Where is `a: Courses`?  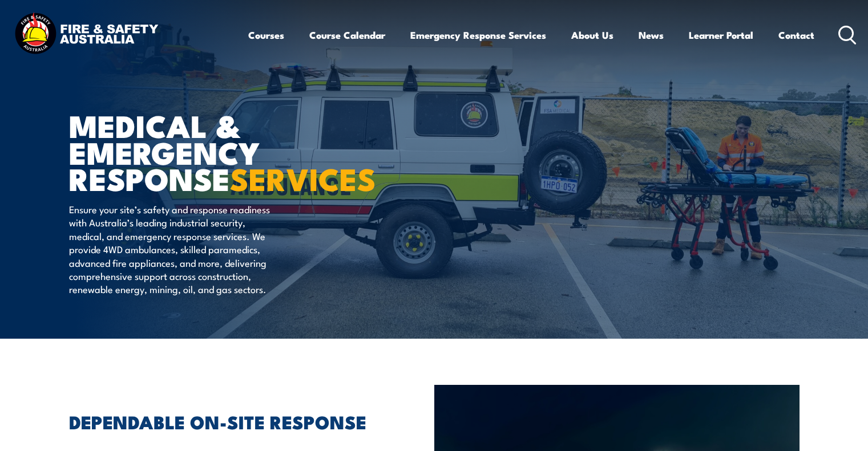 a: Courses is located at coordinates (266, 35).